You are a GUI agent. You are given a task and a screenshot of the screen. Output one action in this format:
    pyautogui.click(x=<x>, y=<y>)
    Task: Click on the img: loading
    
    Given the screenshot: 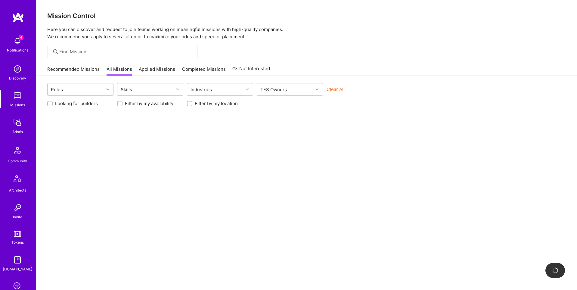 What is the action you would take?
    pyautogui.click(x=555, y=270)
    